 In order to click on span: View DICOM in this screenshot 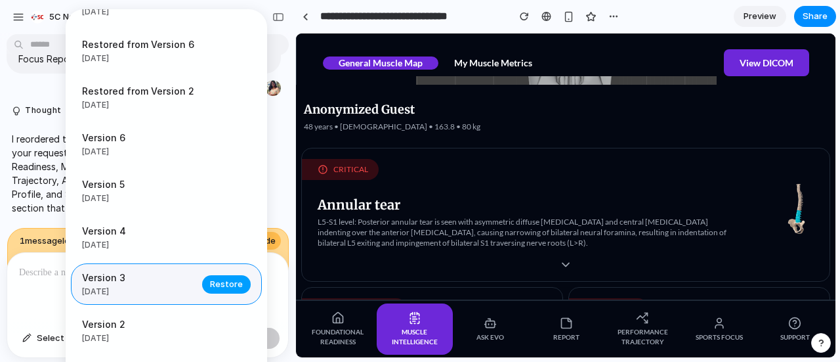, I will do `click(471, 29)`.